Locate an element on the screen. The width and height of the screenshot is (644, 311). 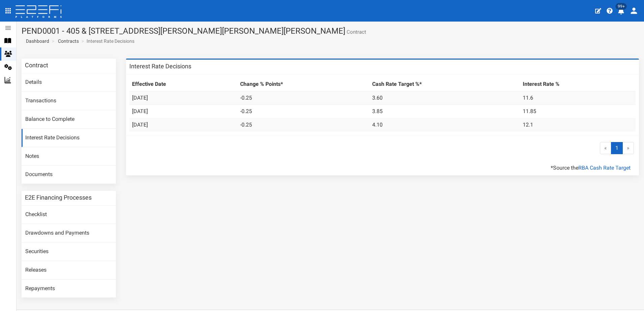
li: Interest Rate Decisions is located at coordinates (107, 41).